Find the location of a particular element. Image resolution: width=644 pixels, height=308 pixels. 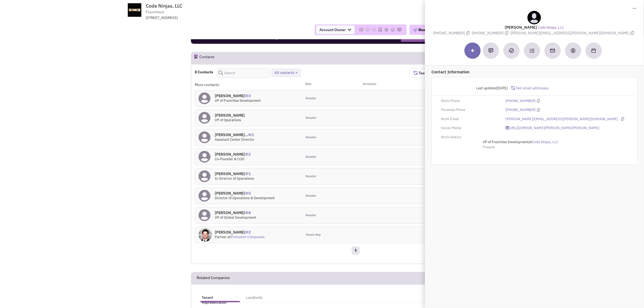

div: Work Phone is located at coordinates (470, 101).